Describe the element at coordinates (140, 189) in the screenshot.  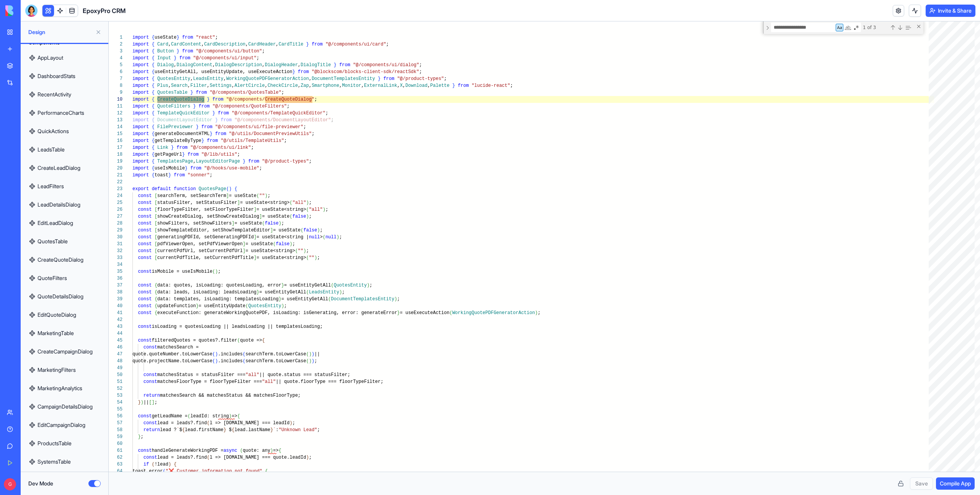
I see `span: export` at that location.